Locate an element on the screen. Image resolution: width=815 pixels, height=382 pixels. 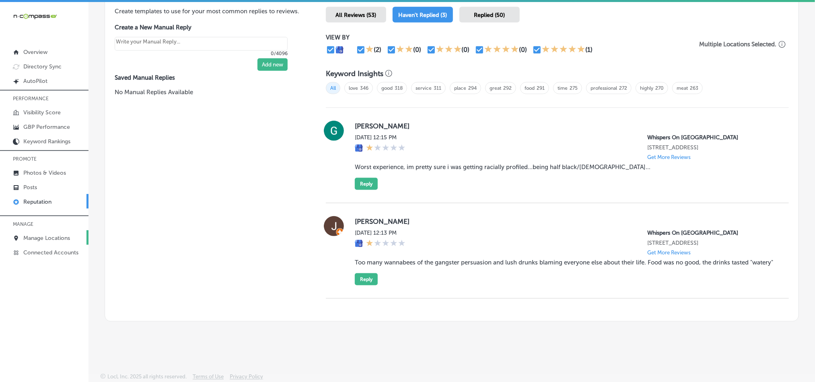
div: 4 Stars is located at coordinates (502, 50).